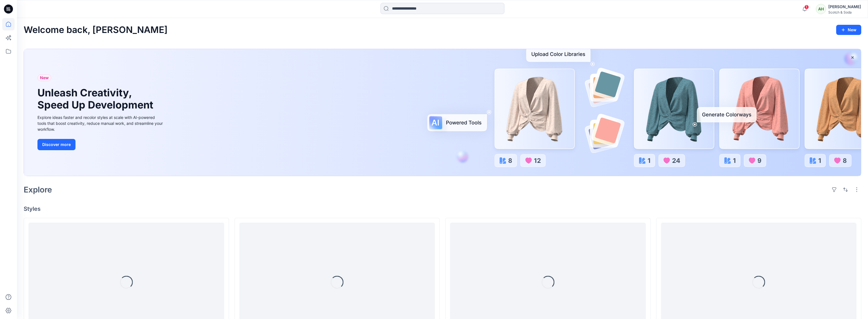 The width and height of the screenshot is (868, 319). What do you see at coordinates (821, 9) in the screenshot?
I see `div: AH` at bounding box center [821, 9].